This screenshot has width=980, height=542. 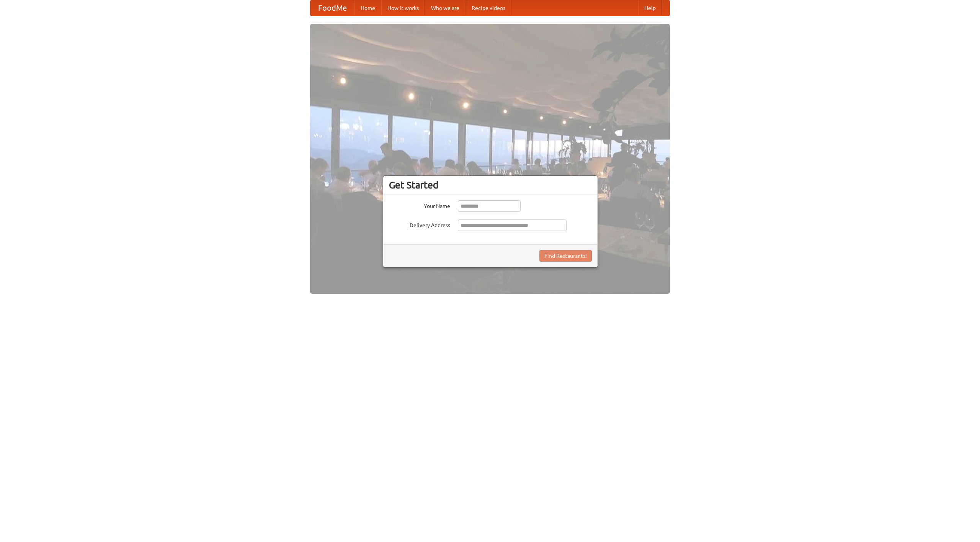 What do you see at coordinates (368, 8) in the screenshot?
I see `a: Home` at bounding box center [368, 8].